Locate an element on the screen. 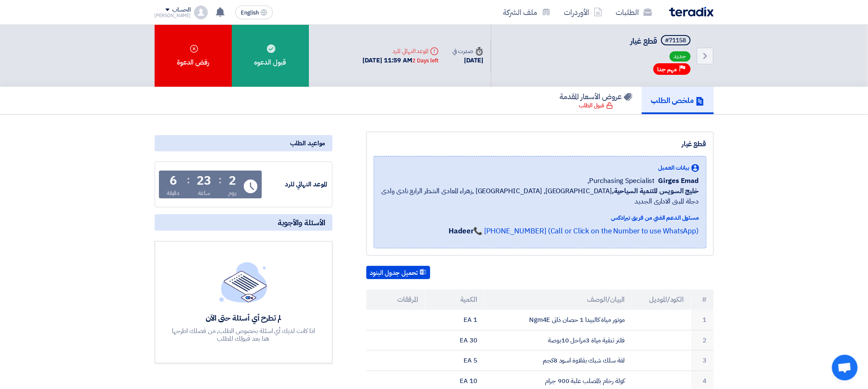 The height and width of the screenshot is (389, 868). a: الأوردرات is located at coordinates (583, 12).